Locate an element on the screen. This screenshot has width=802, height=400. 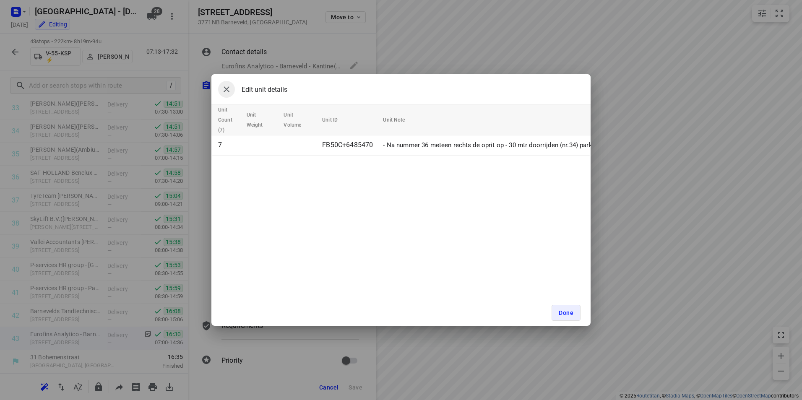
span: Done is located at coordinates (566, 313).